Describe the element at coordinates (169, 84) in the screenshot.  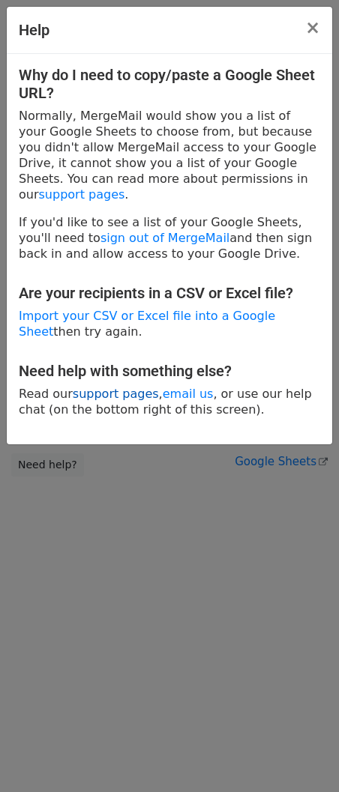
I see `h4: Why do I need to copy/paste a Google Sheet URL?` at that location.